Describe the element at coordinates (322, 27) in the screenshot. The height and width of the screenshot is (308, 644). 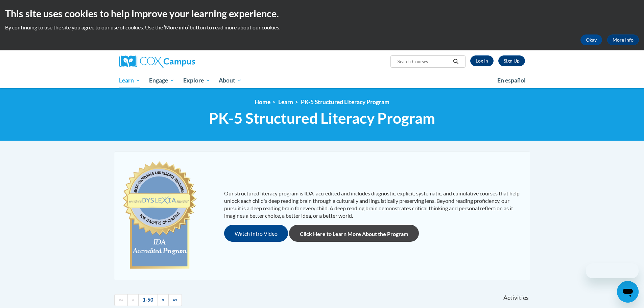
I see `p: By continuing to use the site you agree to our use of cookies. Use the ‘More info’ button to read...` at that location.